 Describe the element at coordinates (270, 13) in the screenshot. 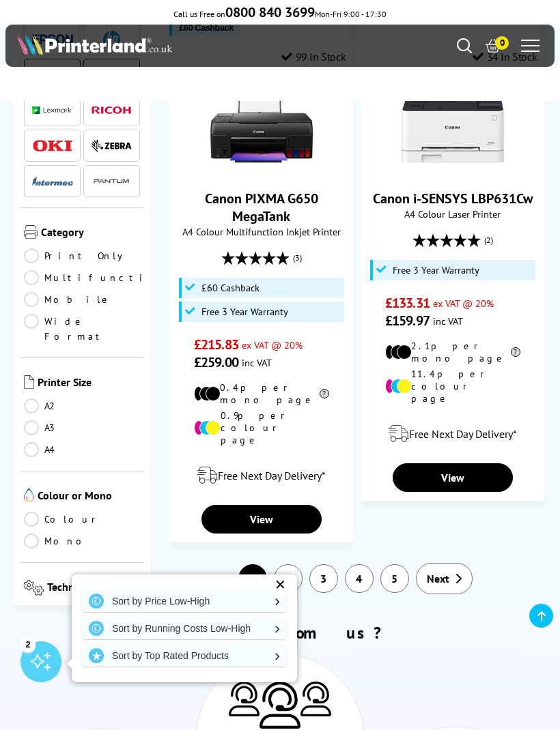

I see `a: 0800 840 3699` at that location.